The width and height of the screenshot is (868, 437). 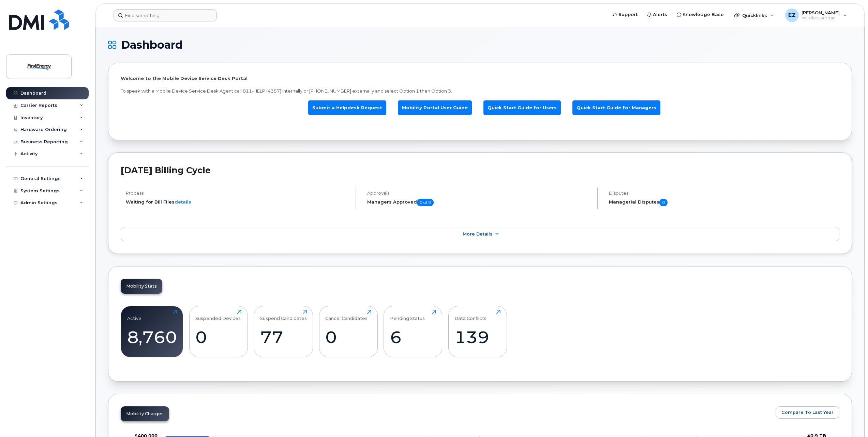 I want to click on div: Active, so click(x=135, y=315).